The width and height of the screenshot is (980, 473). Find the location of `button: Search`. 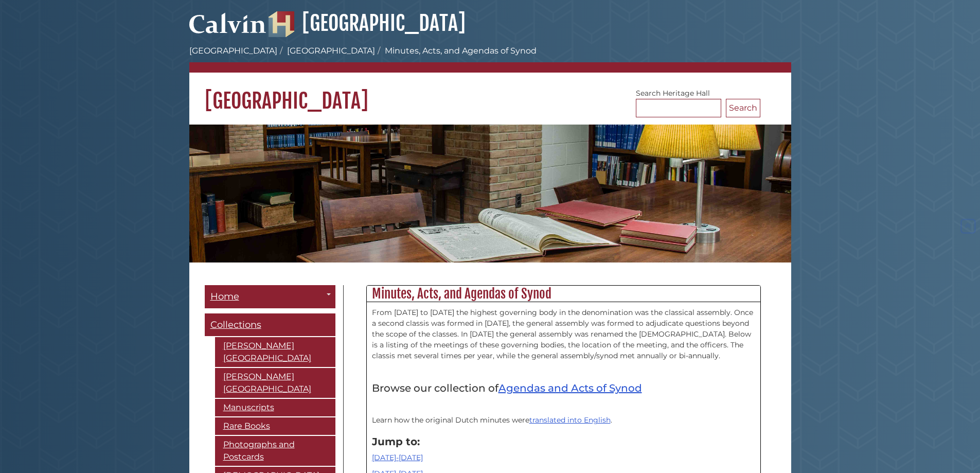

button: Search is located at coordinates (743, 108).